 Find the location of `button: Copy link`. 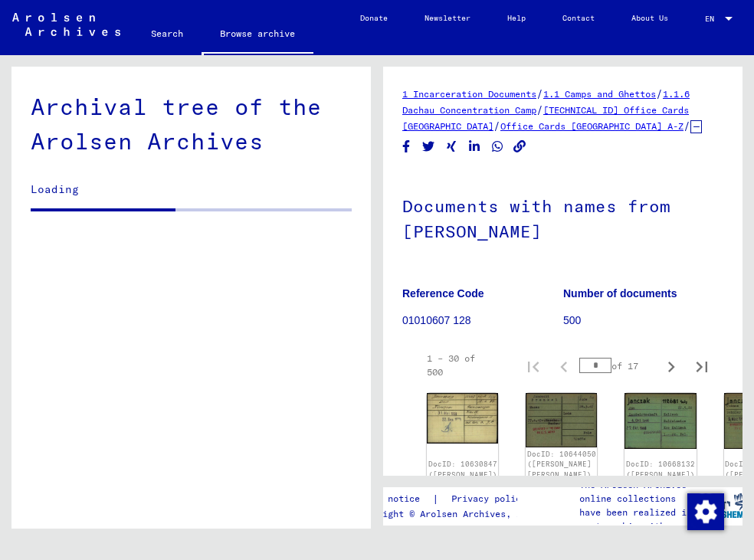

button: Copy link is located at coordinates (519, 147).